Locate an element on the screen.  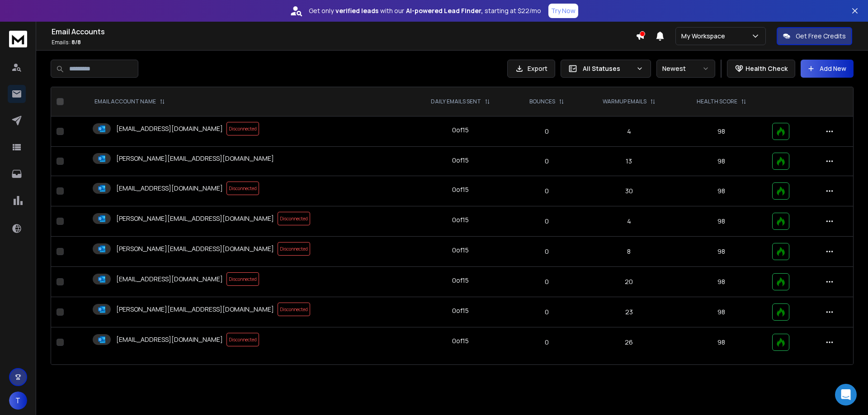
p: HEALTH SCORE is located at coordinates (717, 102).